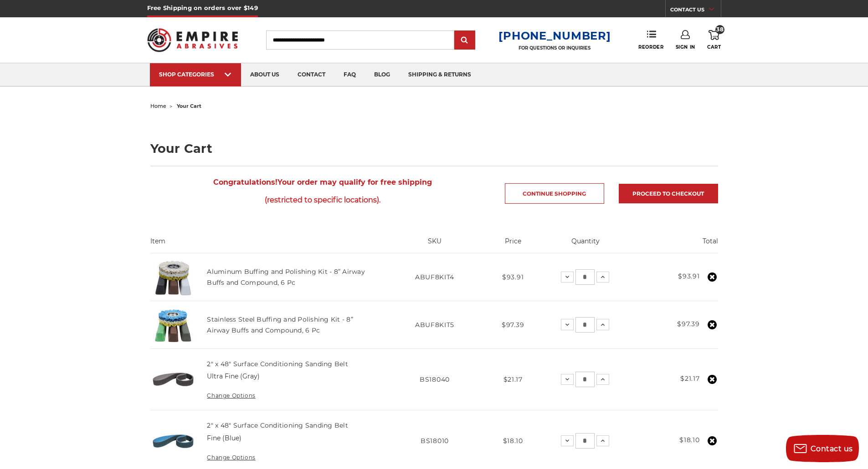  Describe the element at coordinates (434, 149) in the screenshot. I see `h1: Your Cart` at that location.